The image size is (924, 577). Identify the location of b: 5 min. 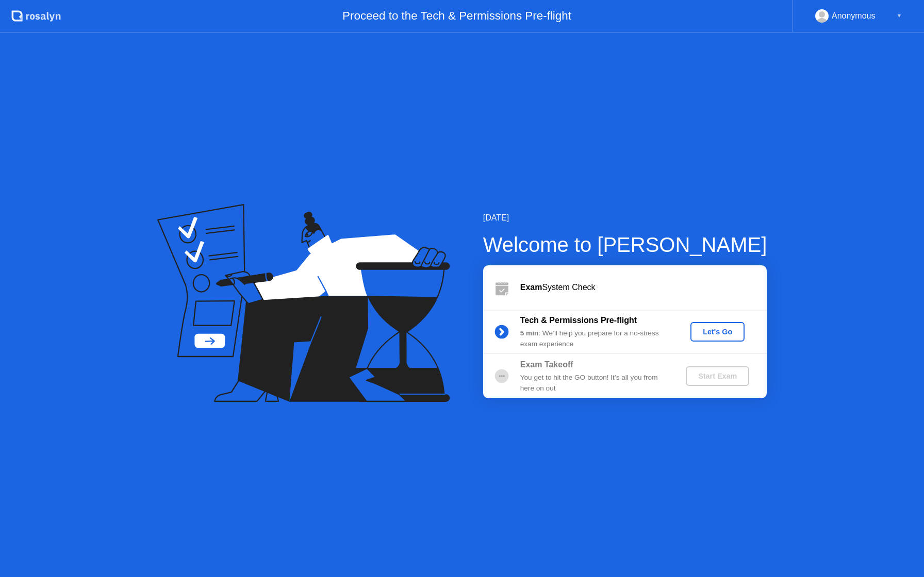
(530, 333).